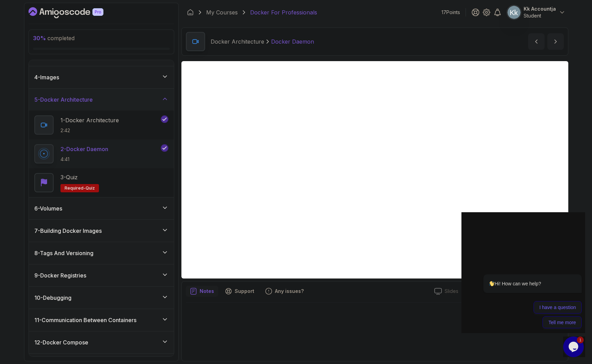  What do you see at coordinates (62, 89) in the screenshot?
I see `div: 👋Hi! How can we help?I have a questionTell me more` at bounding box center [62, 89].